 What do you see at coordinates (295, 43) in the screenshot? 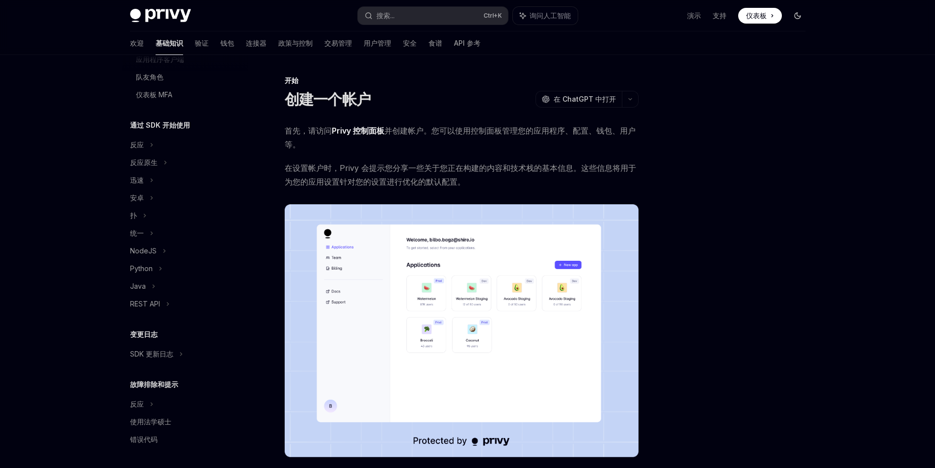
I see `a: 政策与控制` at bounding box center [295, 43].